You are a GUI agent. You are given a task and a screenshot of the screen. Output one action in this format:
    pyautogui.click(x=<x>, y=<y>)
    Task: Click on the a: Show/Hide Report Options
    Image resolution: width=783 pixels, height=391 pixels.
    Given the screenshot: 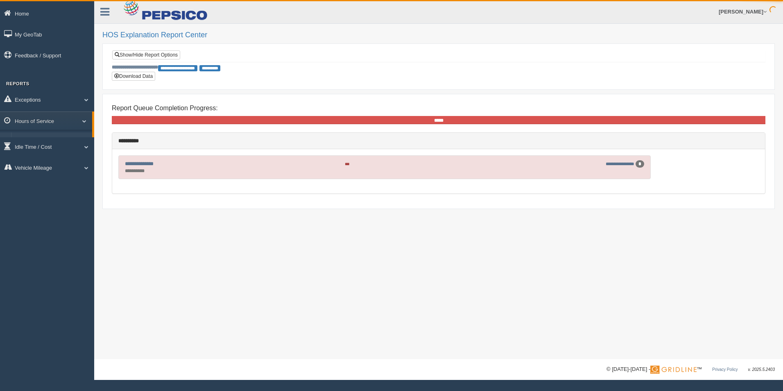 What is the action you would take?
    pyautogui.click(x=146, y=55)
    